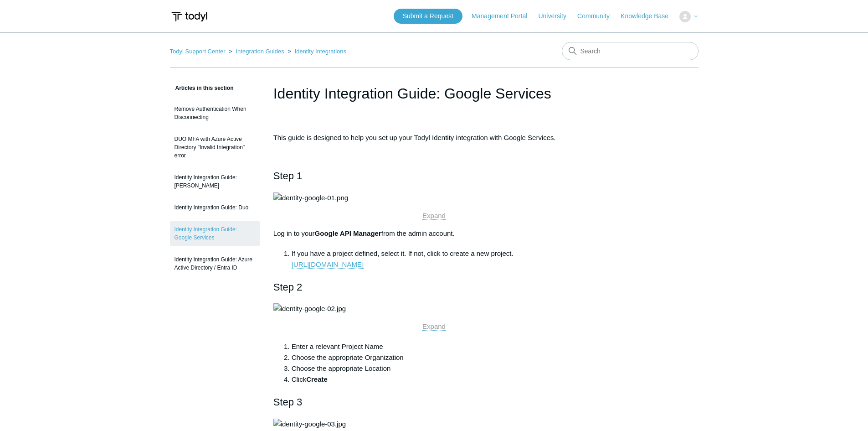 This screenshot has height=431, width=868. What do you see at coordinates (189, 17) in the screenshot?
I see `img: Todyl Support Center Help Center home page` at bounding box center [189, 17].